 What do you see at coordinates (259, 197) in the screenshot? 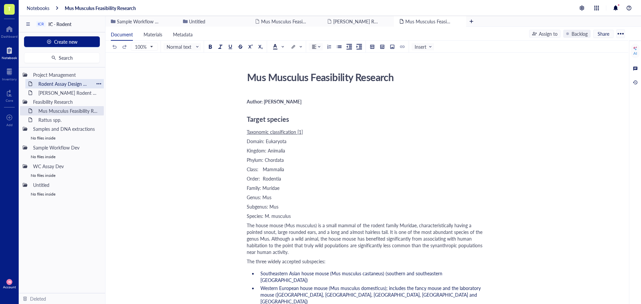
I see `span: Genus: Mus` at bounding box center [259, 197].